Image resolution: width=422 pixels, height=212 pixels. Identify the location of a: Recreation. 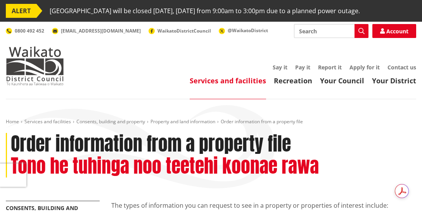
(293, 81).